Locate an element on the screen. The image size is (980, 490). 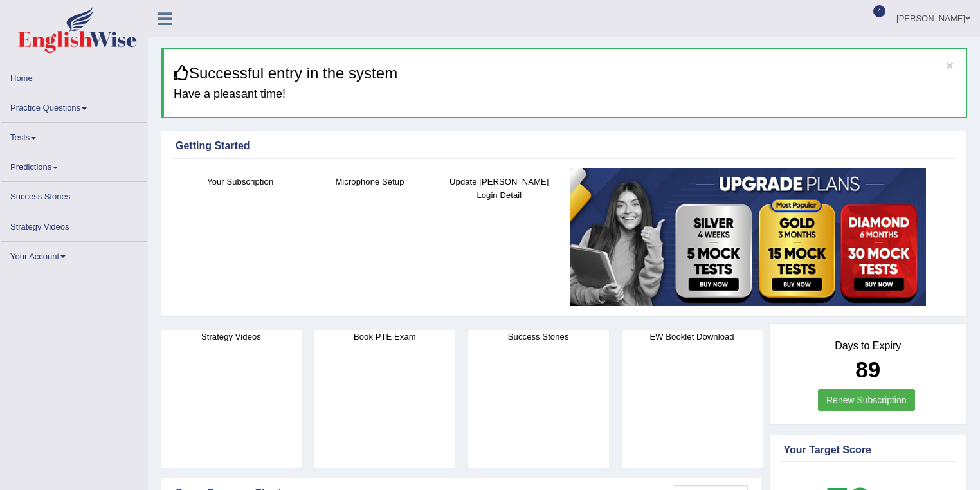
h4: Have a pleasant time! is located at coordinates (565, 95).